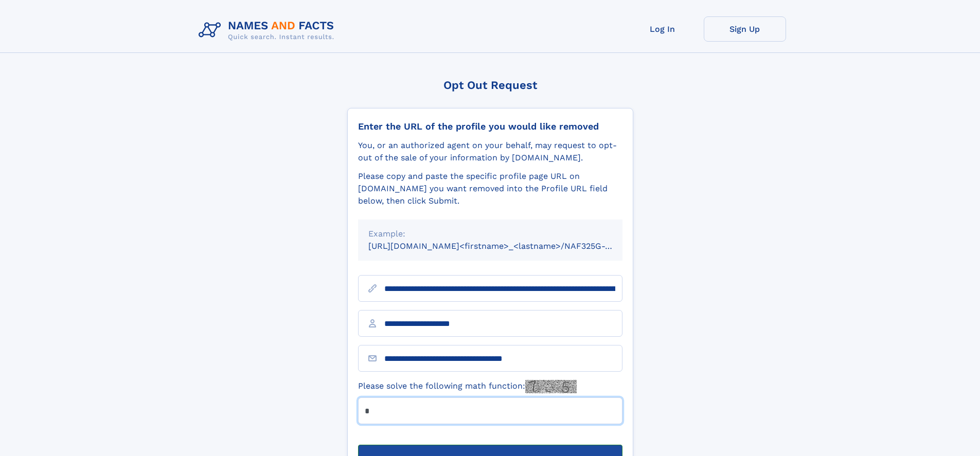 The height and width of the screenshot is (456, 980). Describe the element at coordinates (663, 29) in the screenshot. I see `a: Log In` at that location.